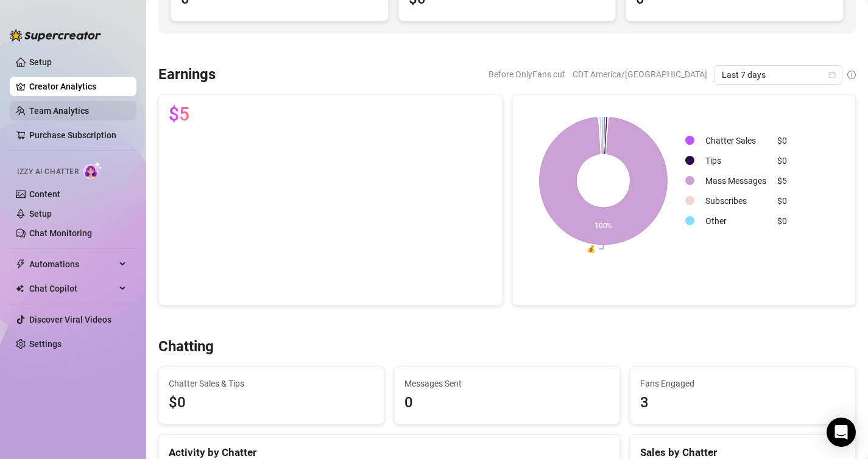  Describe the element at coordinates (70, 320) in the screenshot. I see `a: Discover Viral Videos` at that location.